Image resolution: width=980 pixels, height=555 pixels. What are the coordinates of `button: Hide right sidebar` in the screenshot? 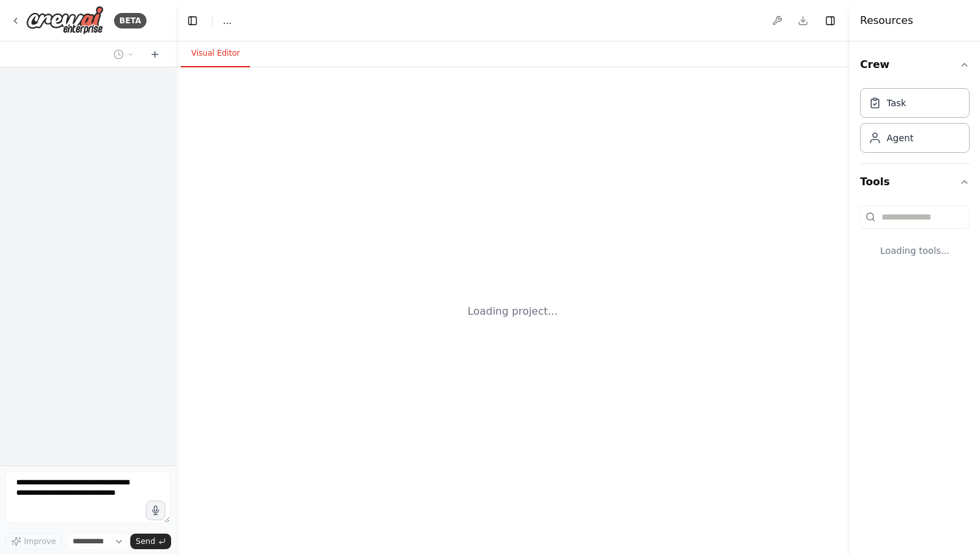 It's located at (830, 21).